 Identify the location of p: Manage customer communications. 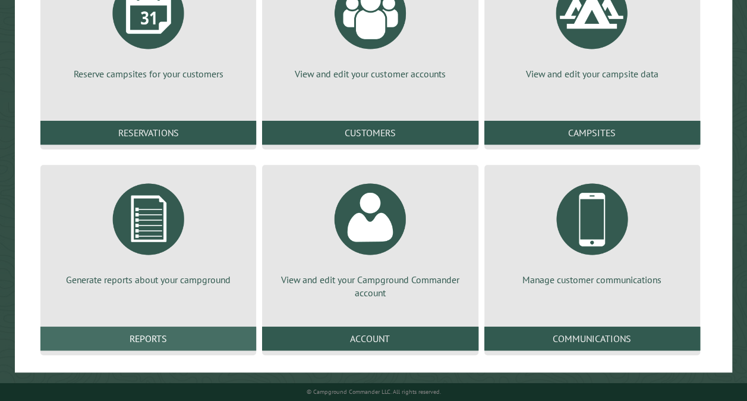
(592, 279).